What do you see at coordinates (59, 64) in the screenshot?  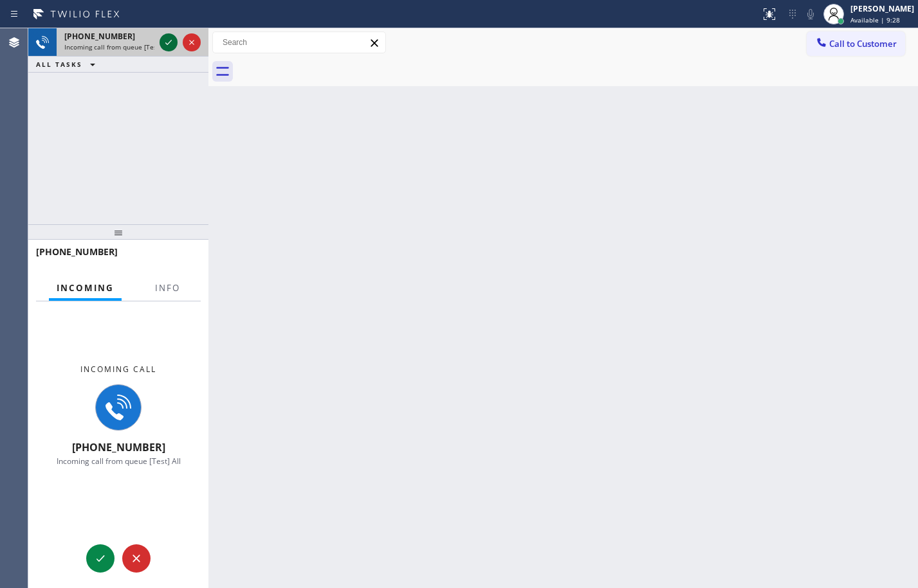 I see `span: ALL TASKS` at bounding box center [59, 64].